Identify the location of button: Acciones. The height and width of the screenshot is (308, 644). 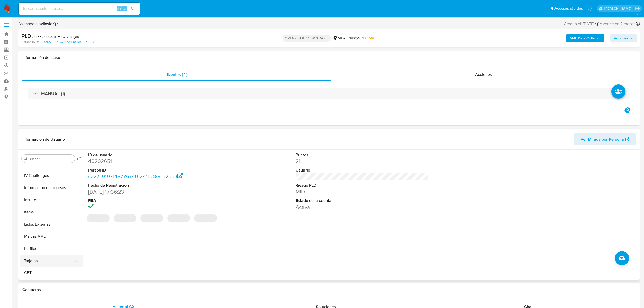
(623, 38).